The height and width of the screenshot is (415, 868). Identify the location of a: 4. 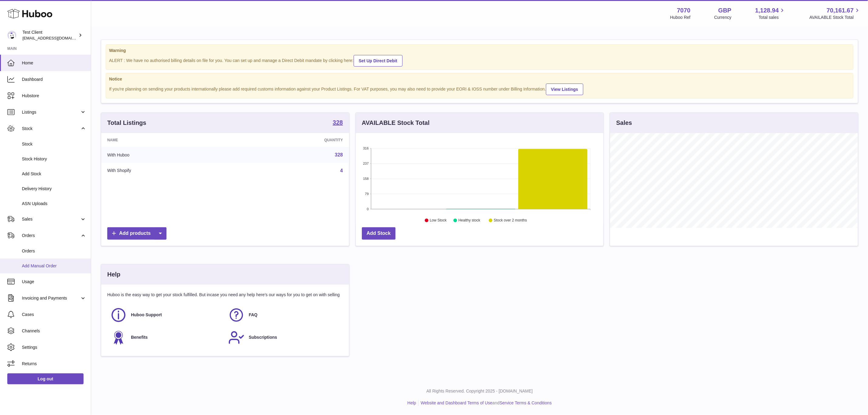
(341, 170).